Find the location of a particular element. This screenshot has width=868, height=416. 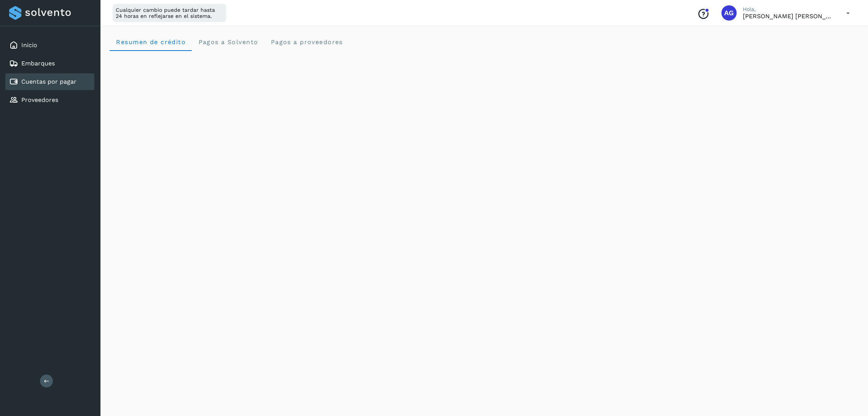

div: Cualquier cambio puede tardar hasta 24 horas en reflejarse en el sistema. is located at coordinates (169, 13).